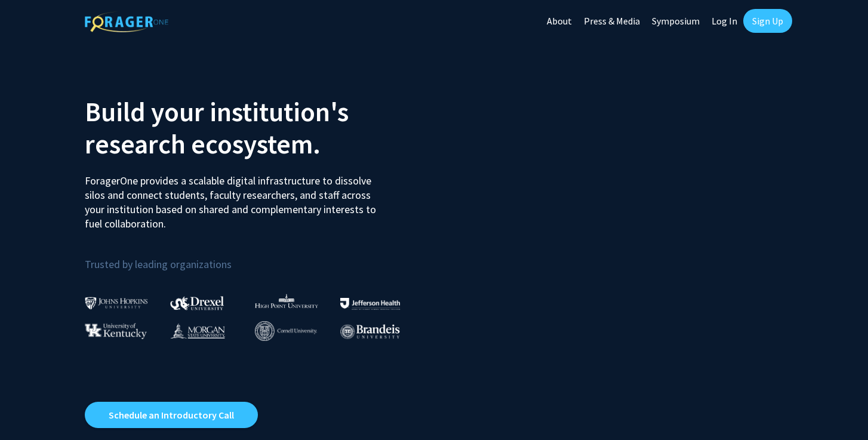 This screenshot has width=868, height=440. What do you see at coordinates (116, 303) in the screenshot?
I see `img: Johns Hopkins University` at bounding box center [116, 303].